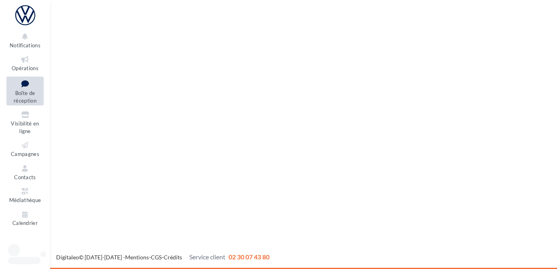  I want to click on span: Opérations, so click(25, 68).